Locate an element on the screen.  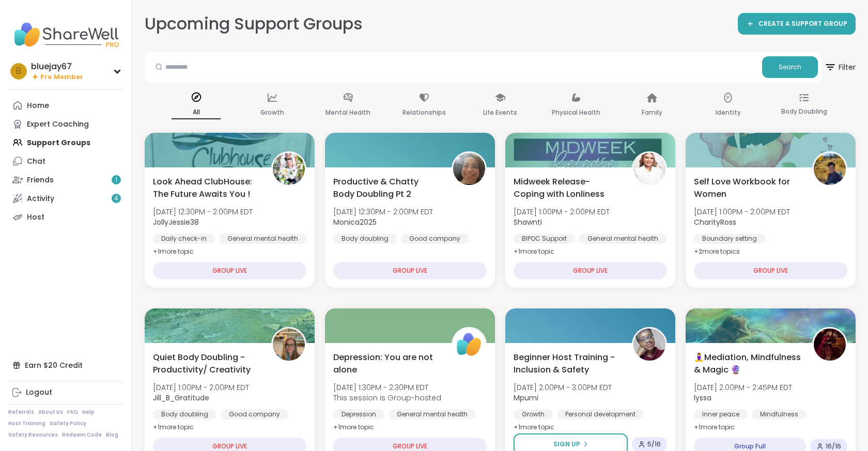
div: Depression is located at coordinates (358, 414).